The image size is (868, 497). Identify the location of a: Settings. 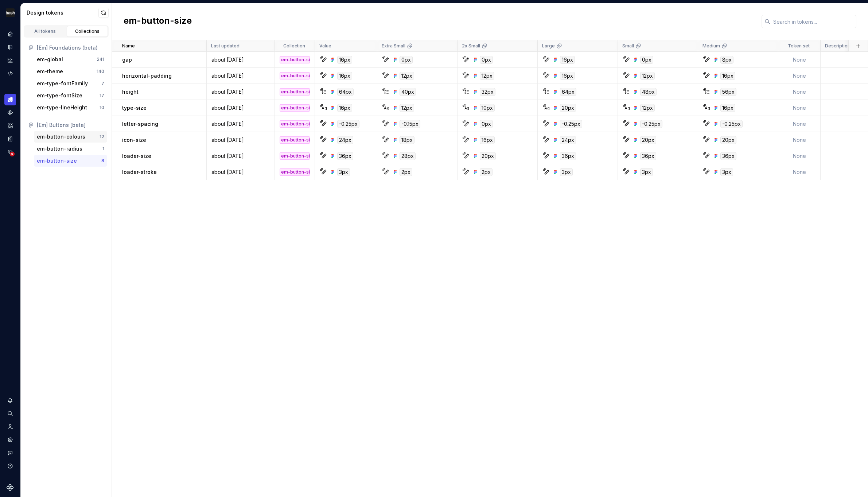
(10, 439).